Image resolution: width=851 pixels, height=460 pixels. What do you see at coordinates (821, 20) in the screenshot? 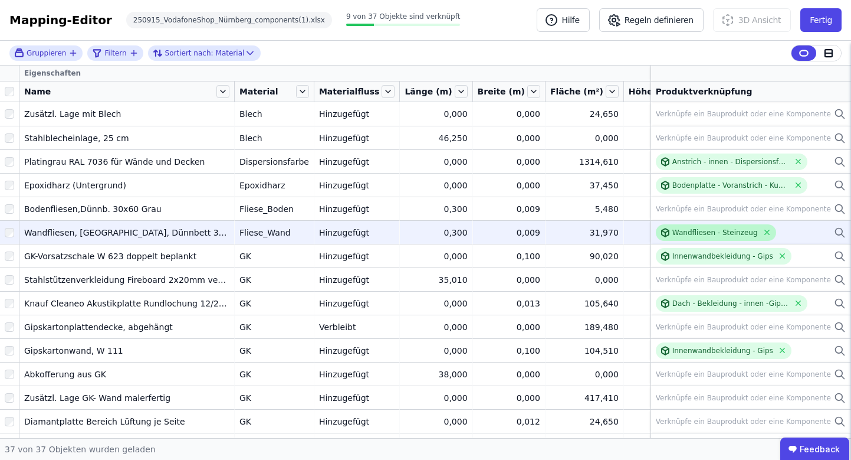
I see `button: Fertig` at bounding box center [821, 20].